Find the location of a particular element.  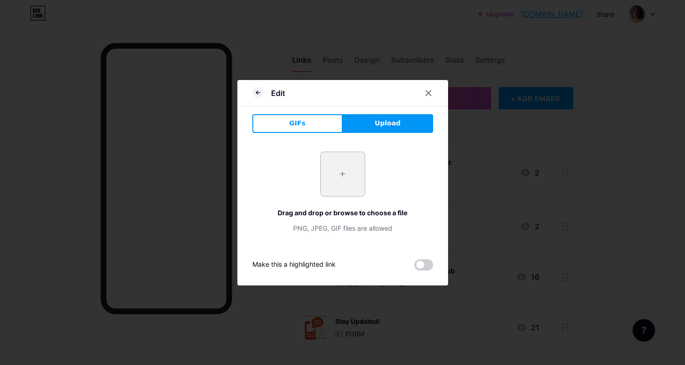

div: PNG, JPEG, GIF files are allowed is located at coordinates (343, 228).